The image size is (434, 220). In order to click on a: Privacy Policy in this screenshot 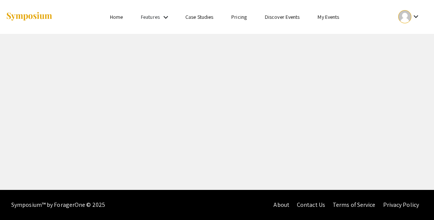, I will do `click(400, 205)`.